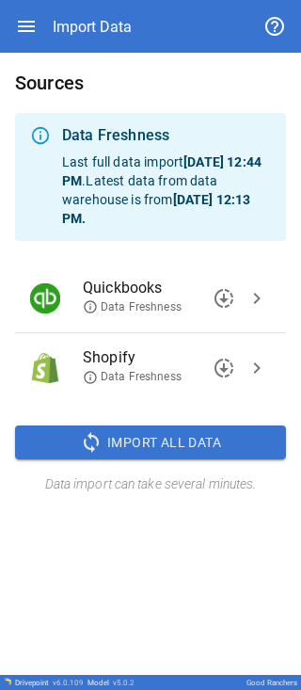 The width and height of the screenshot is (301, 690). I want to click on div: Drivepoint, so click(49, 682).